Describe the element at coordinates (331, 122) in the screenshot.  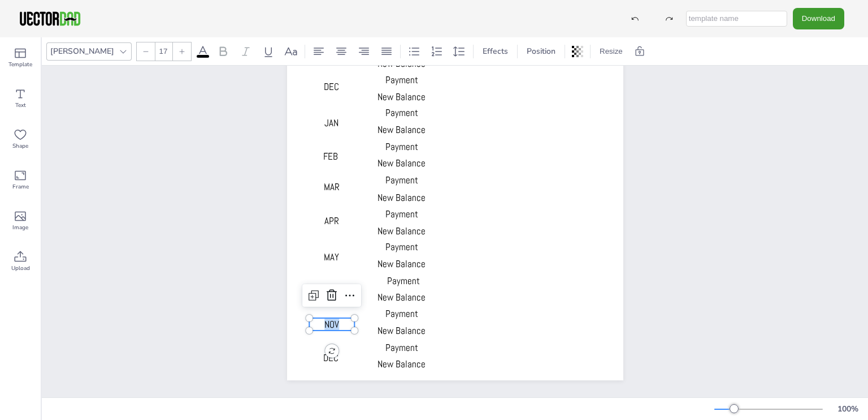
I see `span: JAN` at that location.